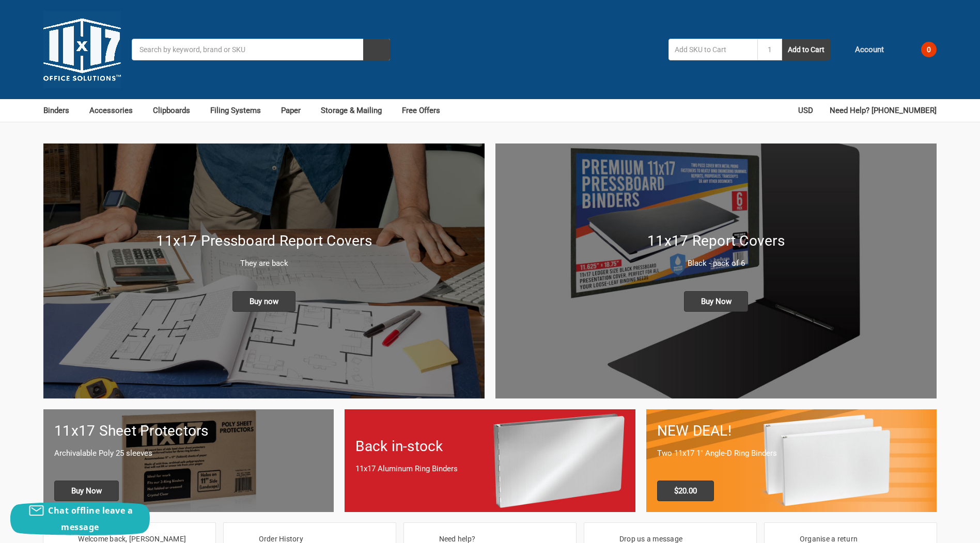 The width and height of the screenshot is (980, 543). What do you see at coordinates (90, 519) in the screenshot?
I see `span: Chat offline leave a message` at bounding box center [90, 519].